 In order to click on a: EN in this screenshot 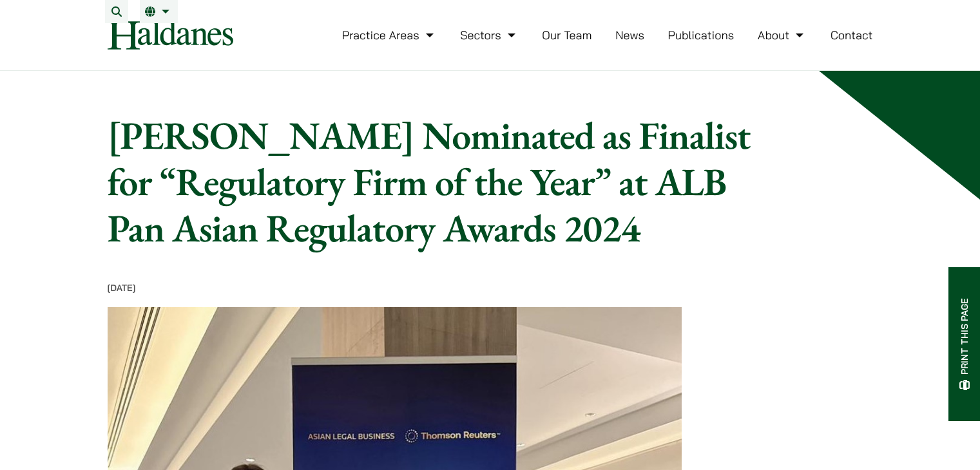, I will do `click(159, 11)`.